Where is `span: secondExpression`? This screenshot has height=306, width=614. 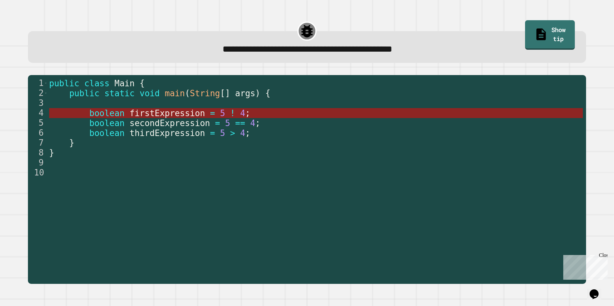
span: secondExpression is located at coordinates (170, 123).